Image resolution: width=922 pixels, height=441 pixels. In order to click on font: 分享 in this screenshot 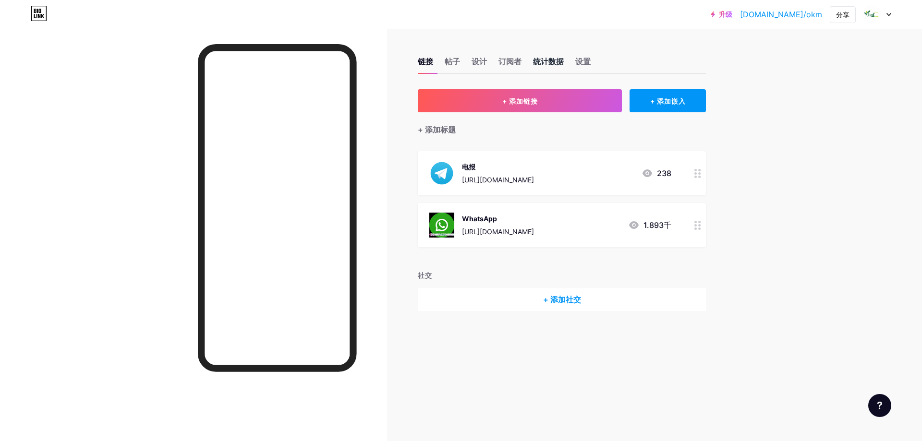, I will do `click(843, 14)`.